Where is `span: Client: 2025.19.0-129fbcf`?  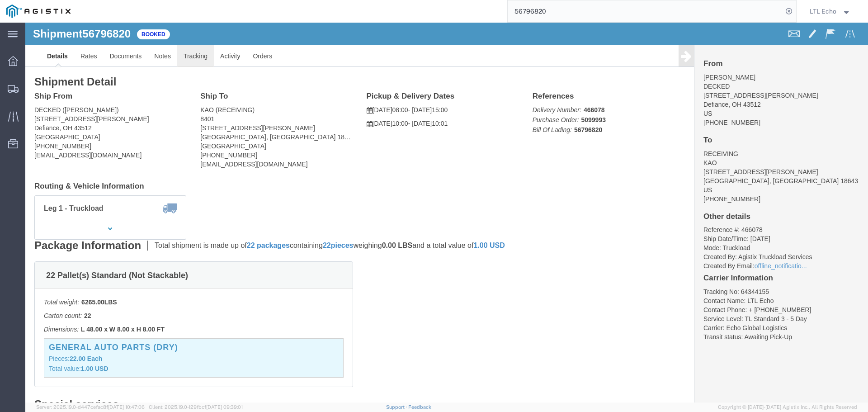
span: Client: 2025.19.0-129fbcf is located at coordinates (195, 407).